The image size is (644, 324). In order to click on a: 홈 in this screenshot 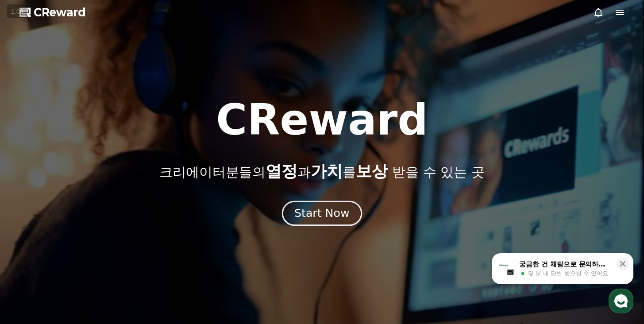, I will do `click(31, 261)`.